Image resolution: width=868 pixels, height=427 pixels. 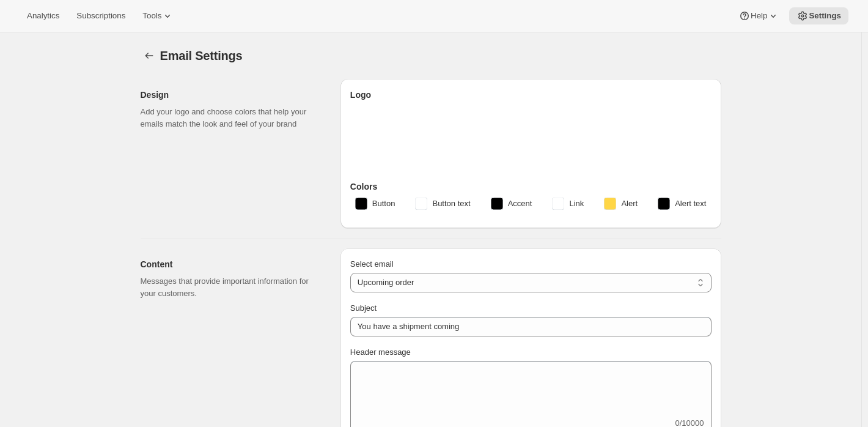 What do you see at coordinates (384, 204) in the screenshot?
I see `span: Button` at bounding box center [384, 204].